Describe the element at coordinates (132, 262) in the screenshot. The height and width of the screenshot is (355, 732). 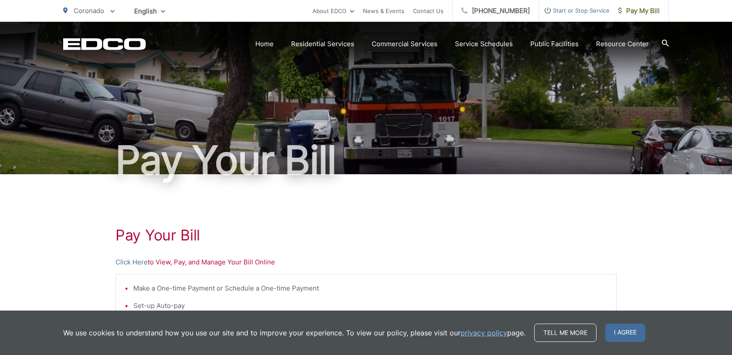
I see `a: Click Here` at that location.